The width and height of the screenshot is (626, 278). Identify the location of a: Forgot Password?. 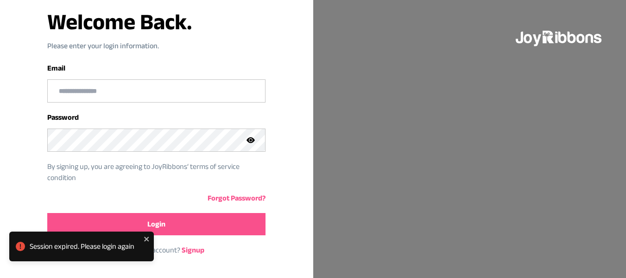
(236, 198).